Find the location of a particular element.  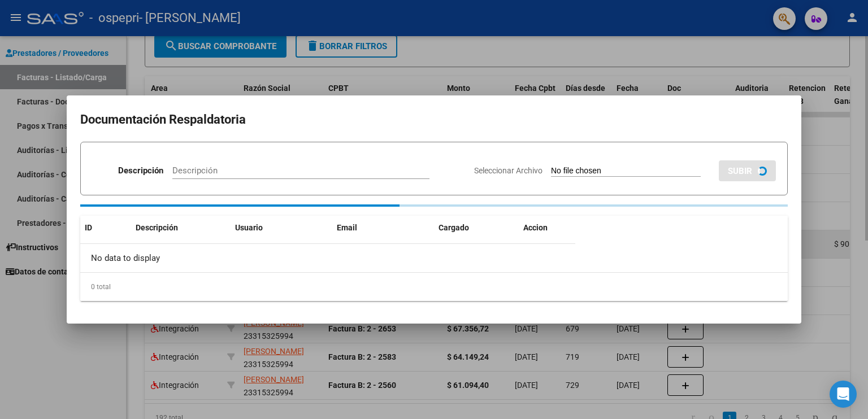

div: No data to display is located at coordinates (328, 258).